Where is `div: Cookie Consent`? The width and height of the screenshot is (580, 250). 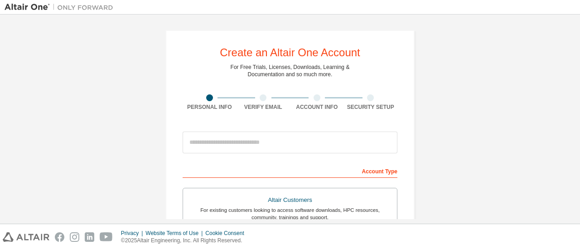 div: Cookie Consent is located at coordinates (227, 233).